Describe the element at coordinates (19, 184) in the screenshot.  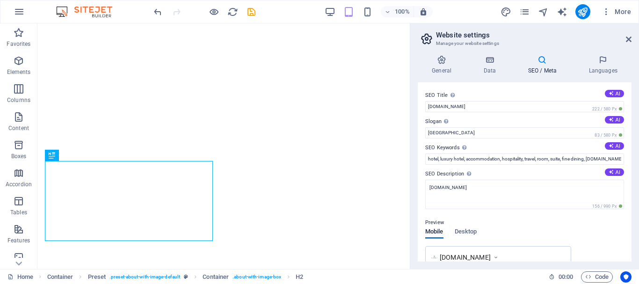
I see `p: Accordion` at that location.